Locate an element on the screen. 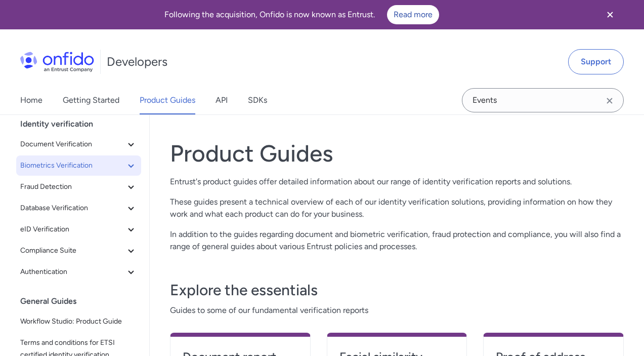 The height and width of the screenshot is (356, 644). button: eID Verification is located at coordinates (78, 230).